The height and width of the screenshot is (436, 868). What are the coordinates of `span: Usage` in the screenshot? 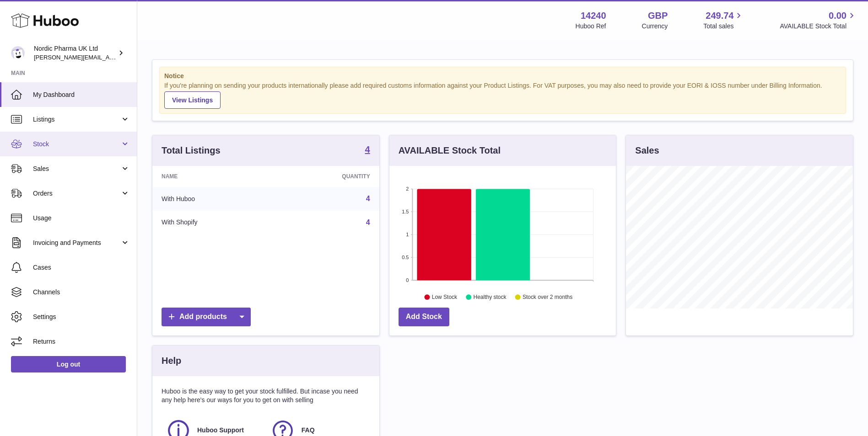 It's located at (82, 218).